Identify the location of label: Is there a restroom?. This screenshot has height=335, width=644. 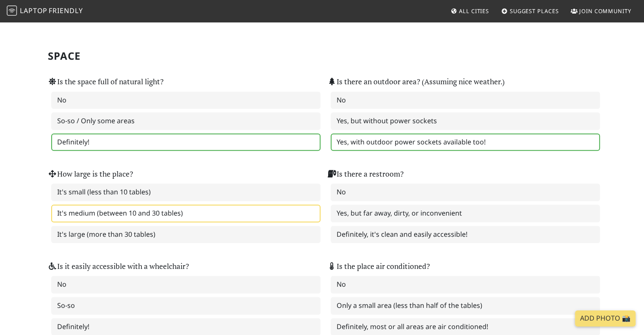
(365, 174).